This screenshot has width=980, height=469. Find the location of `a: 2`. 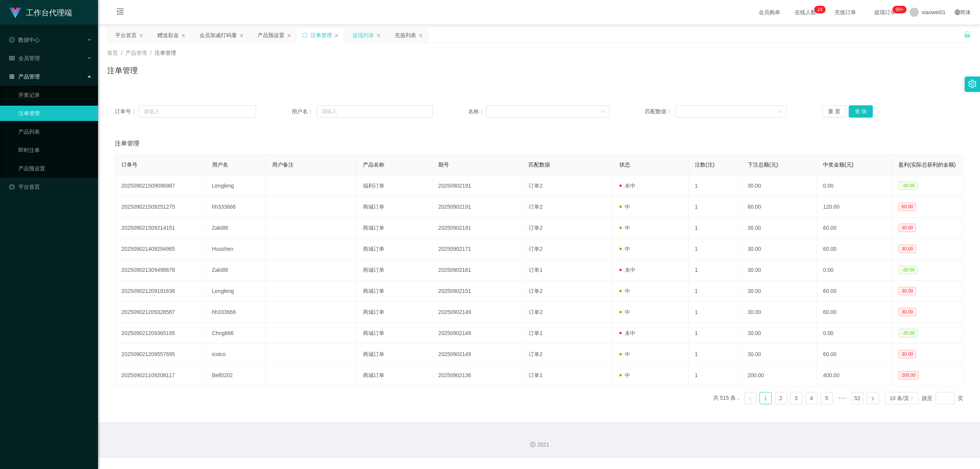

a: 2 is located at coordinates (780, 398).